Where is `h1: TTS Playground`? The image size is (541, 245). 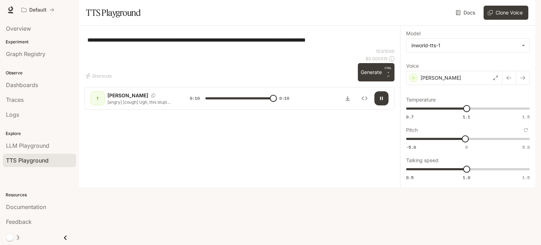
h1: TTS Playground is located at coordinates (113, 13).